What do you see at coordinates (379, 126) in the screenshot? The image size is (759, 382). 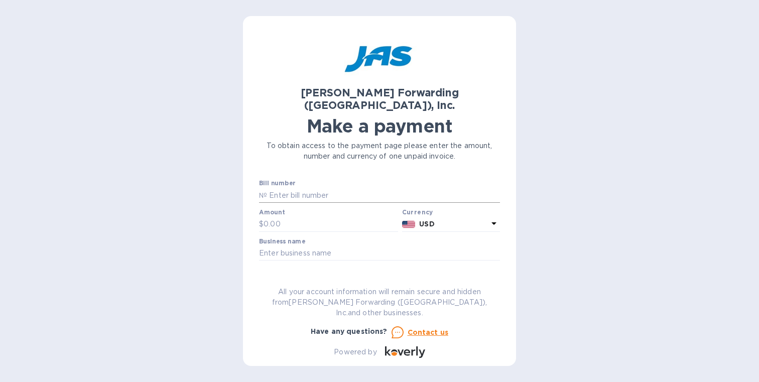 I see `h1: Make a payment` at bounding box center [379, 126].